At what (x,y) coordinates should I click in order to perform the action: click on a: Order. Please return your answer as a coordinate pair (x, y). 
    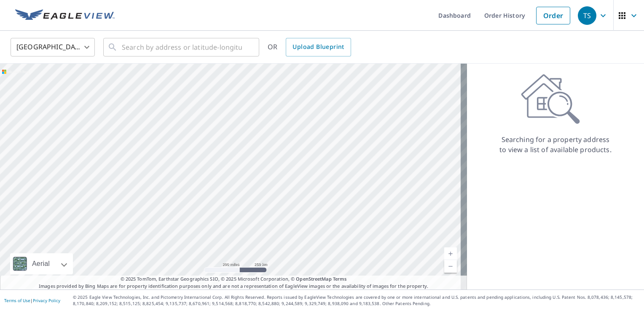
    Looking at the image, I should click on (553, 16).